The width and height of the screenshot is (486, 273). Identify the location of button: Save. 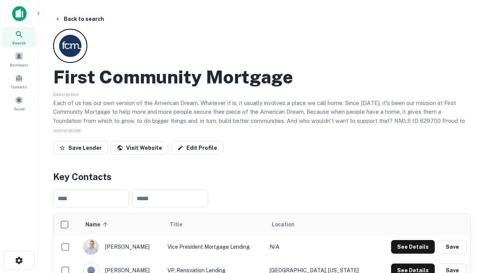
(452, 247).